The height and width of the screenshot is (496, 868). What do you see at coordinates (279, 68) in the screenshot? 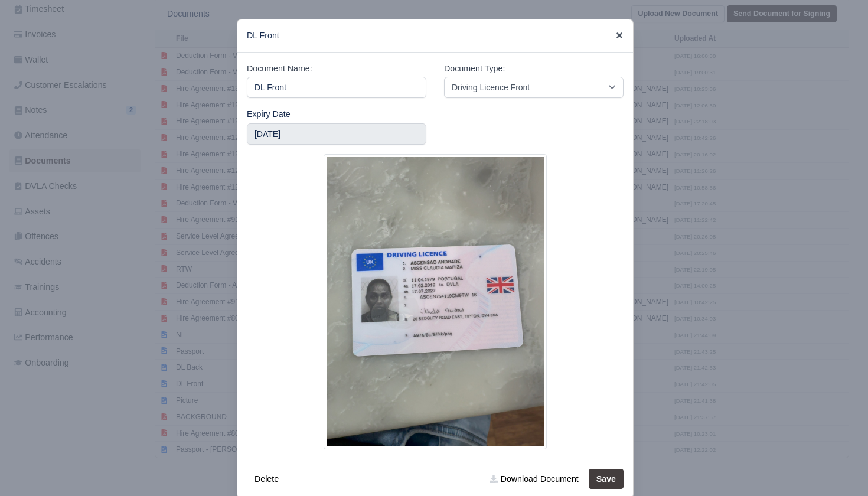
I see `label: Document Name:` at bounding box center [279, 68].